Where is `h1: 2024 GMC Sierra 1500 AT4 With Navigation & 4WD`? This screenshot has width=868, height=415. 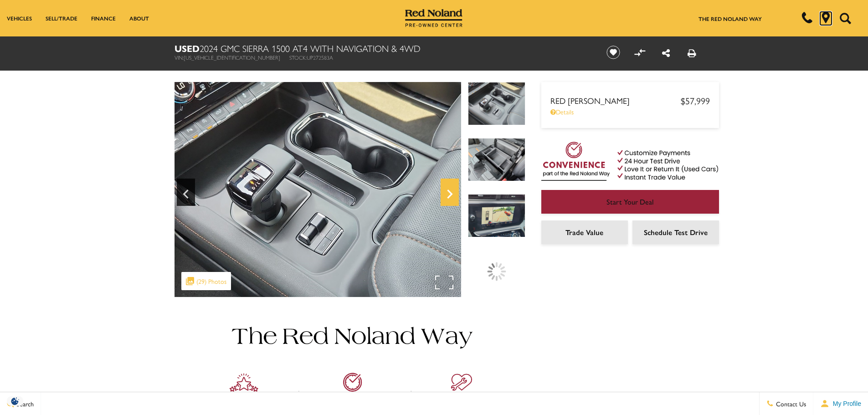 h1: 2024 GMC Sierra 1500 AT4 With Navigation & 4WD is located at coordinates (383, 48).